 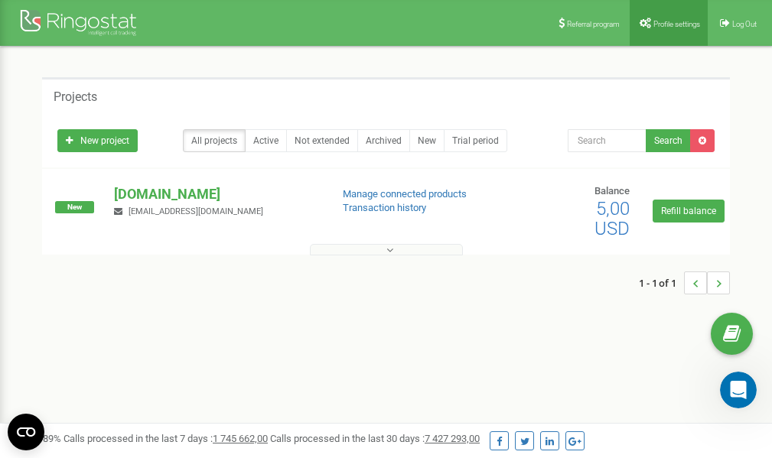 What do you see at coordinates (612, 219) in the screenshot?
I see `span: 5,00 USD` at bounding box center [612, 219].